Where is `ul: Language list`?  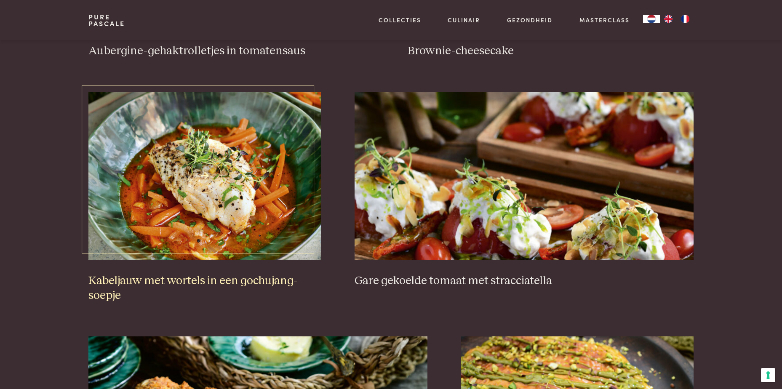
ul: Language list is located at coordinates (677, 19).